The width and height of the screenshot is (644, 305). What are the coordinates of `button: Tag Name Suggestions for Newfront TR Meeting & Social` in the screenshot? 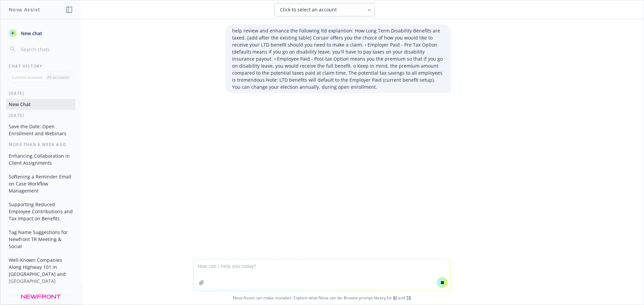 It's located at (40, 239).